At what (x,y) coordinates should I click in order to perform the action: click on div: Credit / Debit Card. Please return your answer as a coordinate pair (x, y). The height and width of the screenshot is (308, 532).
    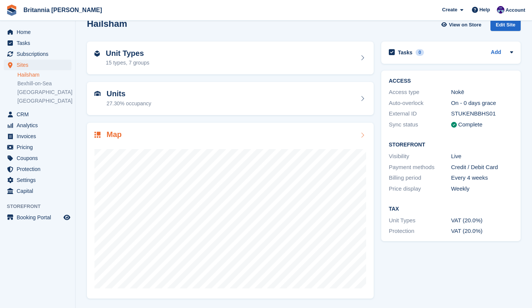
    Looking at the image, I should click on (482, 167).